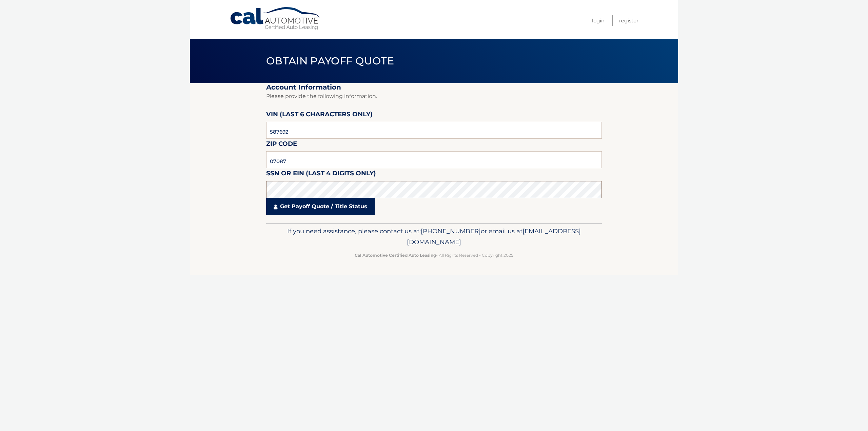 This screenshot has height=431, width=868. Describe the element at coordinates (434, 237) in the screenshot. I see `p: If you need assistance, please contact us at: or email us at` at that location.